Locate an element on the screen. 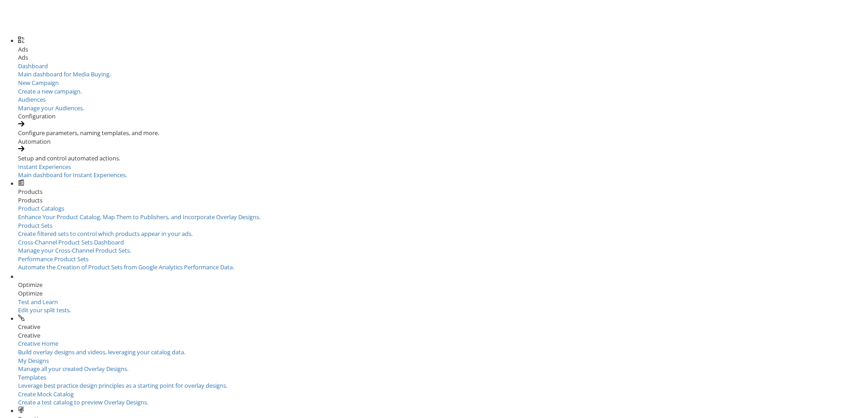 The image size is (868, 418). div: New Campaign is located at coordinates (443, 83).